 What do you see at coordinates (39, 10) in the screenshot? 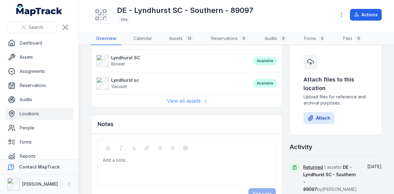
I see `a: MapTrack` at bounding box center [39, 10].